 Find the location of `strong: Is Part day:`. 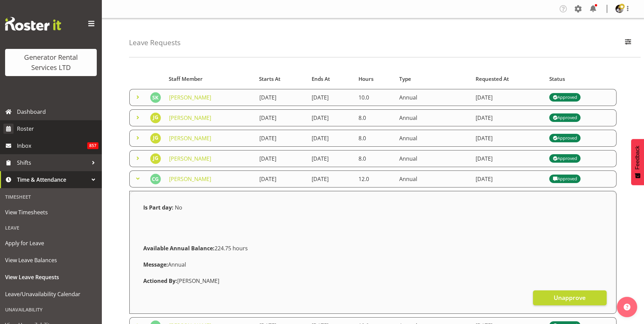

strong: Is Part day: is located at coordinates (158, 208).